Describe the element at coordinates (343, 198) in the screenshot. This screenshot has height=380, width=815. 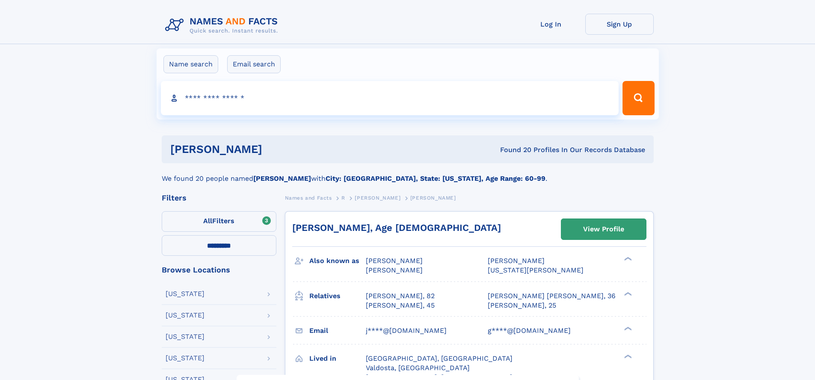
I see `span: R` at that location.